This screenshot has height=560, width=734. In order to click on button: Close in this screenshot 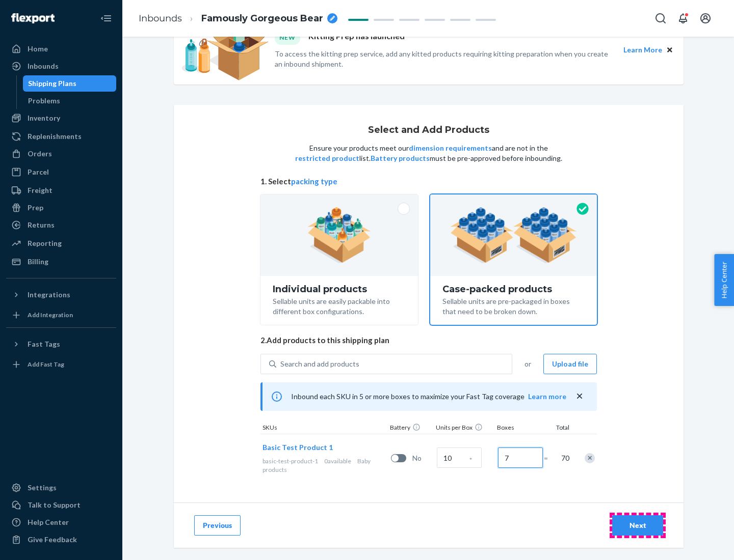, I will do `click(670, 50)`.